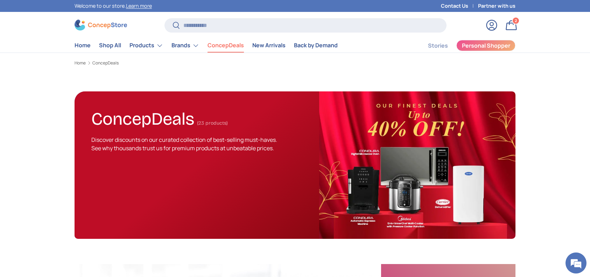 The height and width of the screenshot is (277, 590). I want to click on a: Stories, so click(437, 45).